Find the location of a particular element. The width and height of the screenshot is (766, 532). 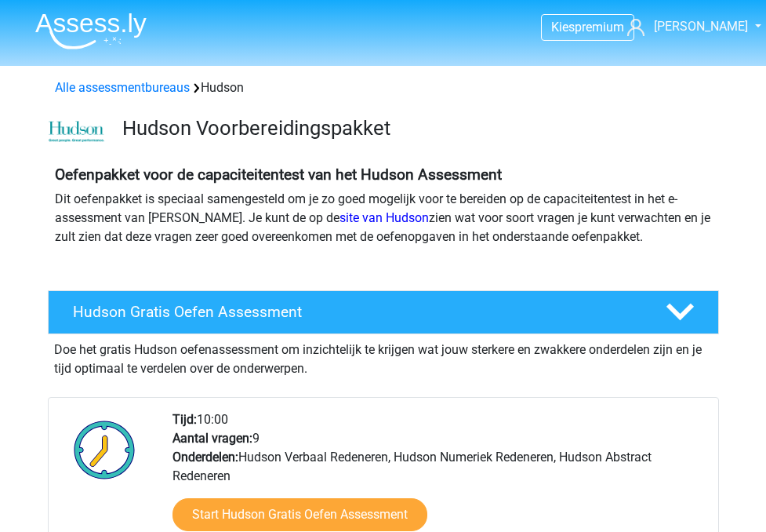

b: Onderdelen: is located at coordinates (206, 456).